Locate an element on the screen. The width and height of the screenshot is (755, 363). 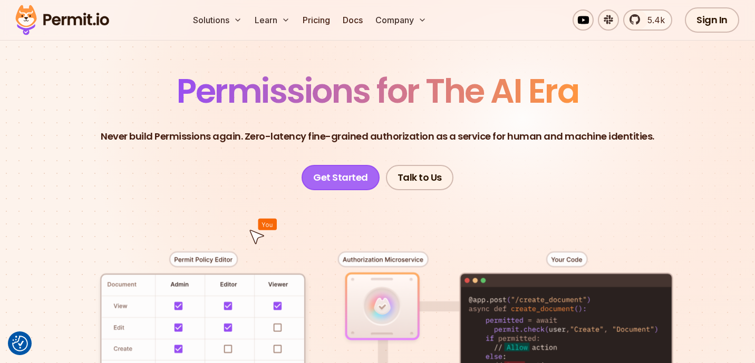
a: 5.4k is located at coordinates (647, 20).